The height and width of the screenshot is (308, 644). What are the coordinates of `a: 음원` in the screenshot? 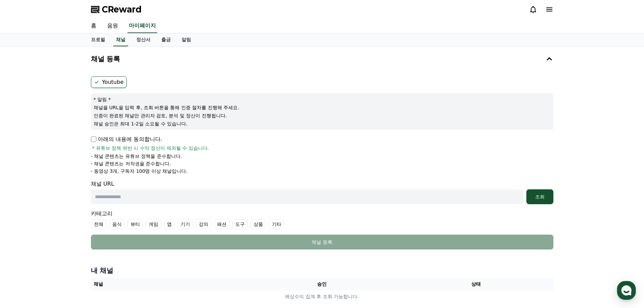 It's located at (113, 26).